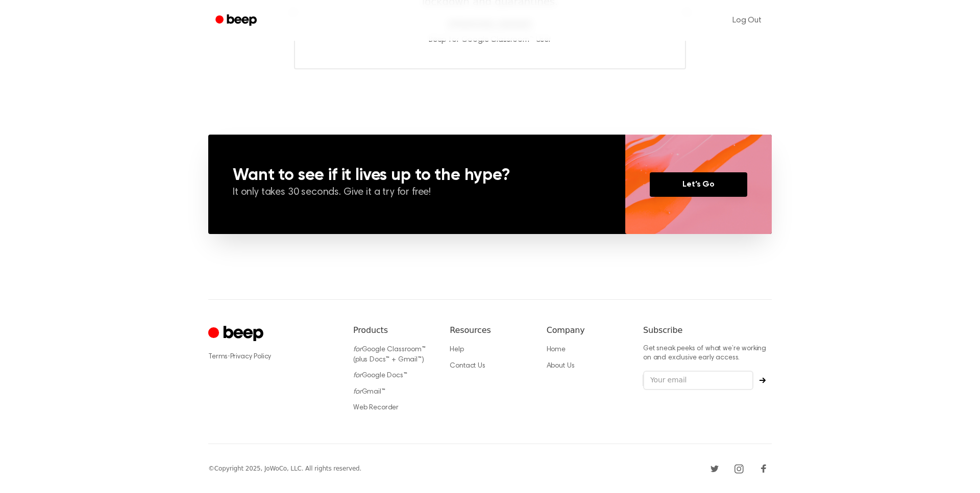 This screenshot has height=493, width=980. Describe the element at coordinates (763, 381) in the screenshot. I see `button: Subscribe` at that location.